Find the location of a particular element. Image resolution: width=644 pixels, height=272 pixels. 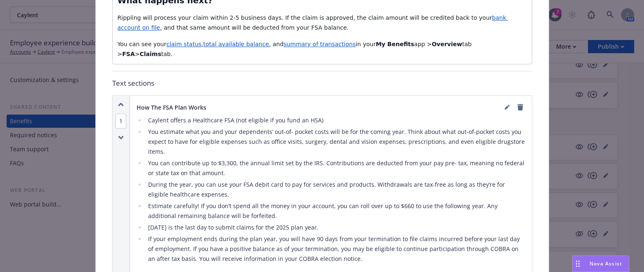

a: summary of transactions is located at coordinates (320, 44).